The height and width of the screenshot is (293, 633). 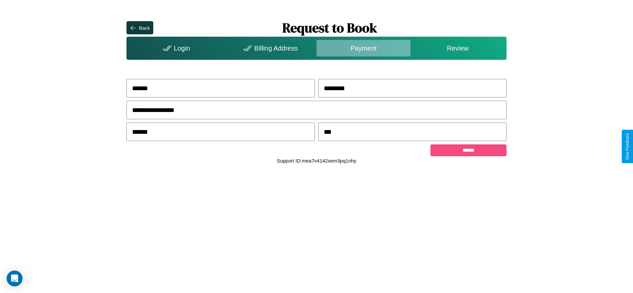 What do you see at coordinates (627, 147) in the screenshot?
I see `div: Give Feedback` at bounding box center [627, 147].